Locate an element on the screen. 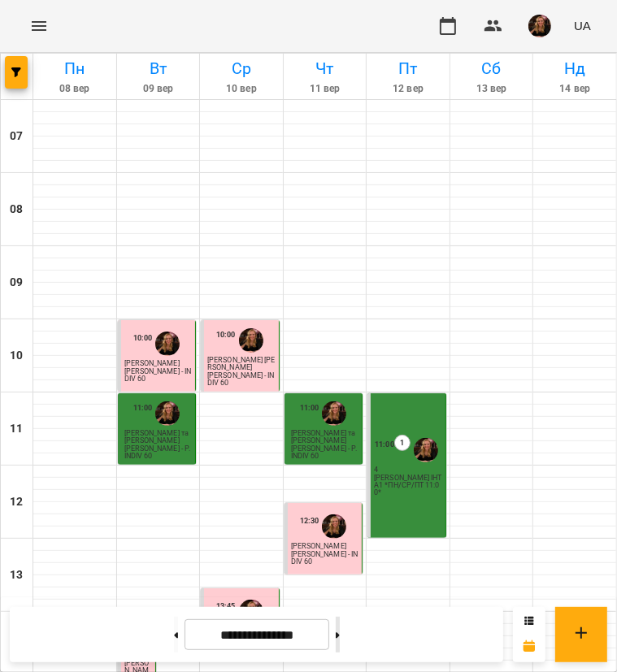  h6: 09 is located at coordinates (16, 283).